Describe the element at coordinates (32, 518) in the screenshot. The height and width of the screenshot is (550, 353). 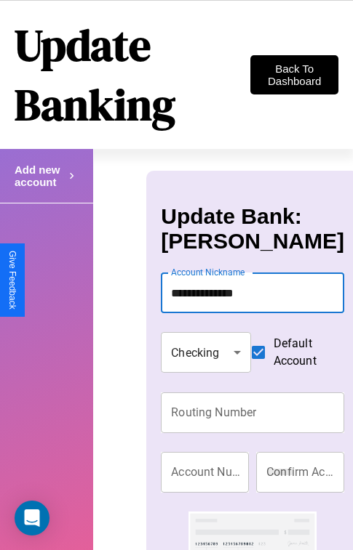
I see `div: Open Intercom Messenger` at that location.